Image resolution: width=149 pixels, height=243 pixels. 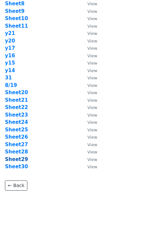 I want to click on a: y17, so click(x=10, y=48).